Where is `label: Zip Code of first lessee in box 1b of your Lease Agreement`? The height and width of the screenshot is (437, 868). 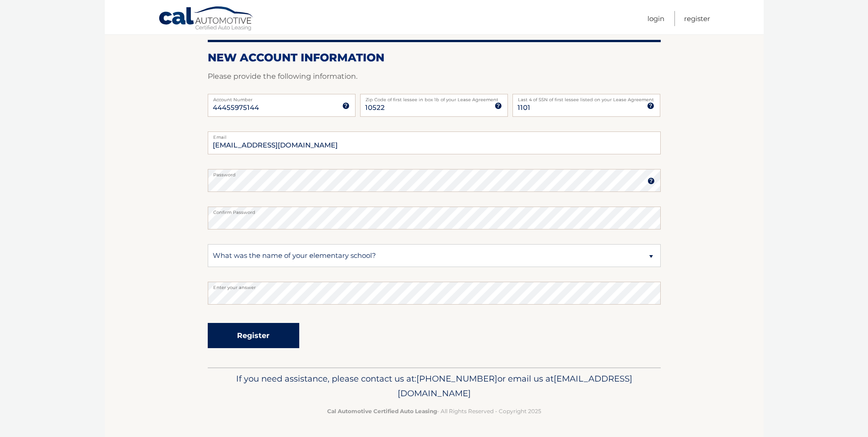 label: Zip Code of first lessee in box 1b of your Lease Agreement is located at coordinates (434, 98).